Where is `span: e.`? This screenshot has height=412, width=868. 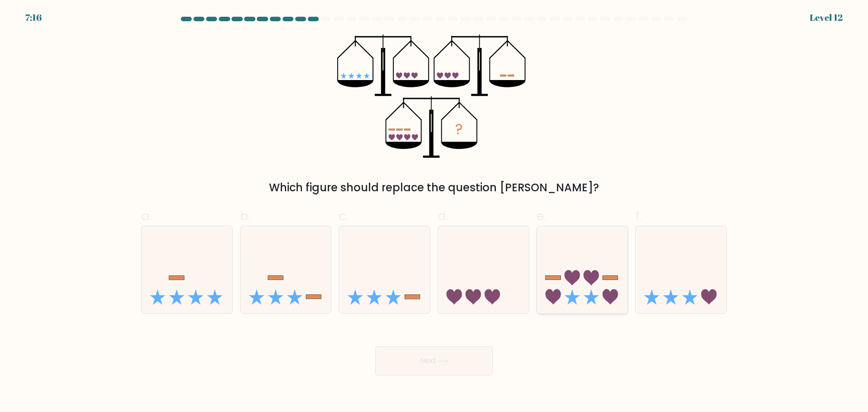 span: e. is located at coordinates (542, 216).